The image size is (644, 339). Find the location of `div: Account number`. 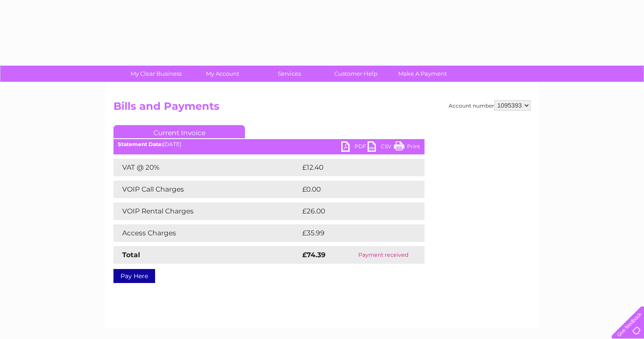

div: Account number is located at coordinates (489, 106).